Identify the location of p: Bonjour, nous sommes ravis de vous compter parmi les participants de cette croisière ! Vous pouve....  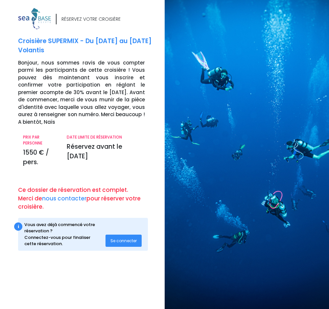
(89, 92).